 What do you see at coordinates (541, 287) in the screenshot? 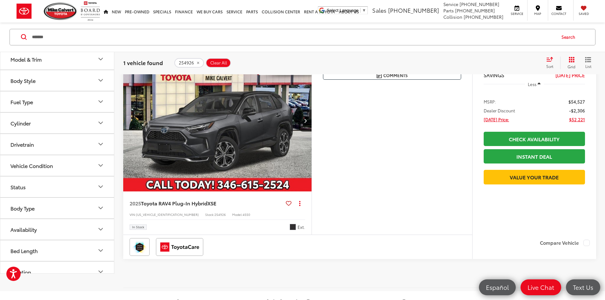
I see `span: Live Chat` at bounding box center [541, 287].